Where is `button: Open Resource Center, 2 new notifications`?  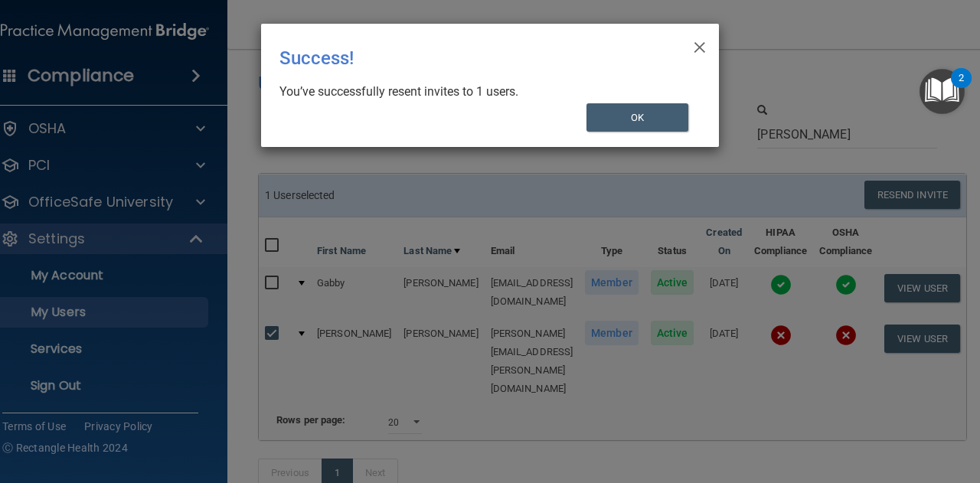 button: Open Resource Center, 2 new notifications is located at coordinates (942, 91).